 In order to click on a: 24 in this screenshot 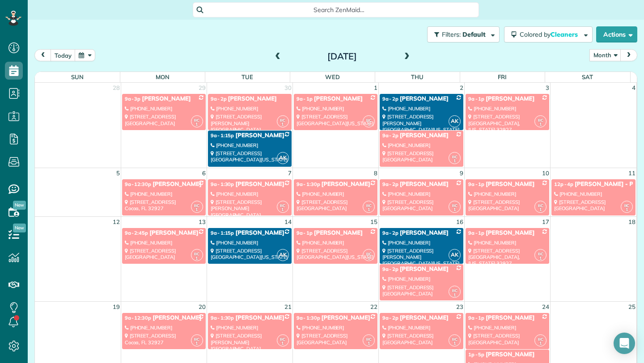, I will do `click(545, 307)`.